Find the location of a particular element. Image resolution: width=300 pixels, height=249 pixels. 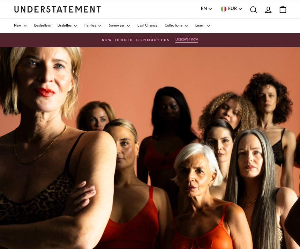

span: Bralettes is located at coordinates (65, 26).